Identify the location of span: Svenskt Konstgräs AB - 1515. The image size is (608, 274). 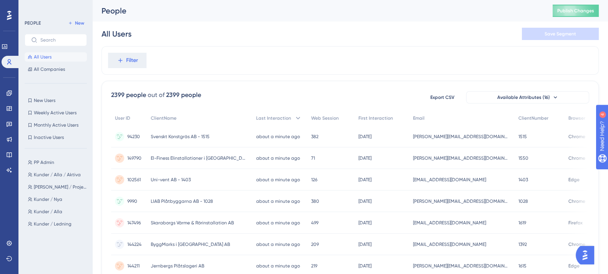
(180, 137).